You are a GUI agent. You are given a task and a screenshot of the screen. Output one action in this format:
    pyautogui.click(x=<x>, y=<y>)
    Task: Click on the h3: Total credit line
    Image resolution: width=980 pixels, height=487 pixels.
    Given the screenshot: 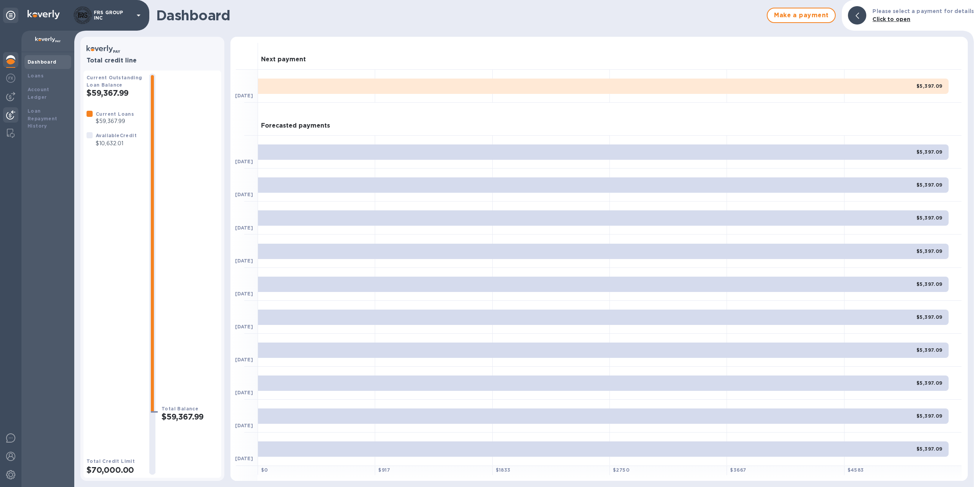 What is the action you would take?
    pyautogui.click(x=152, y=60)
    